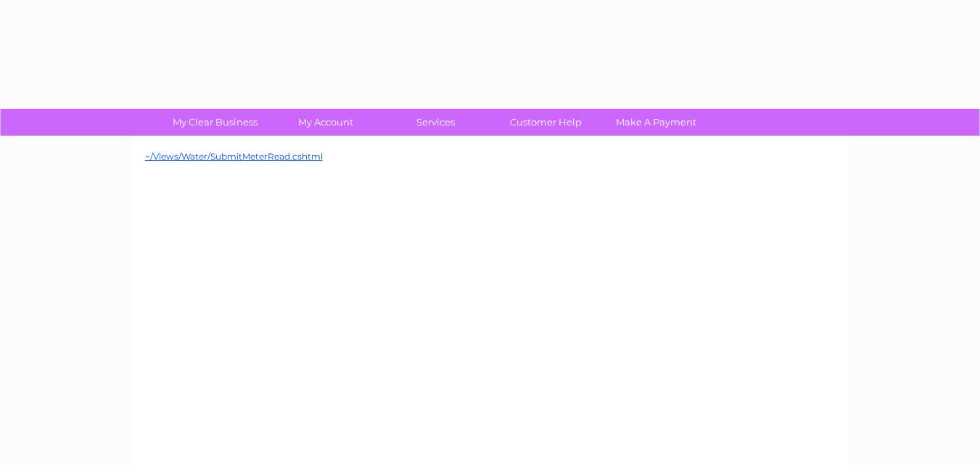 Image resolution: width=980 pixels, height=465 pixels. Describe the element at coordinates (656, 122) in the screenshot. I see `a: Make A Payment` at that location.